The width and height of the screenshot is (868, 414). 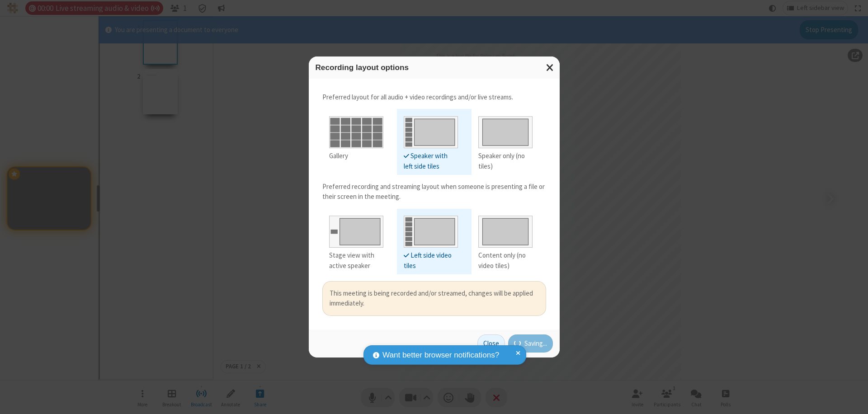 What do you see at coordinates (536, 343) in the screenshot?
I see `span: Saving...` at bounding box center [536, 343].